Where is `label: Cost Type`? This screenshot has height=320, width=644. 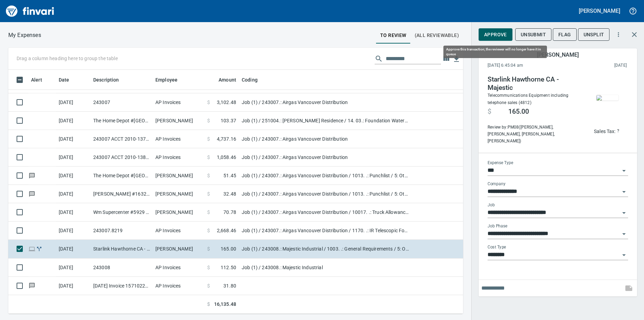
label: Cost Type is located at coordinates (497, 247).